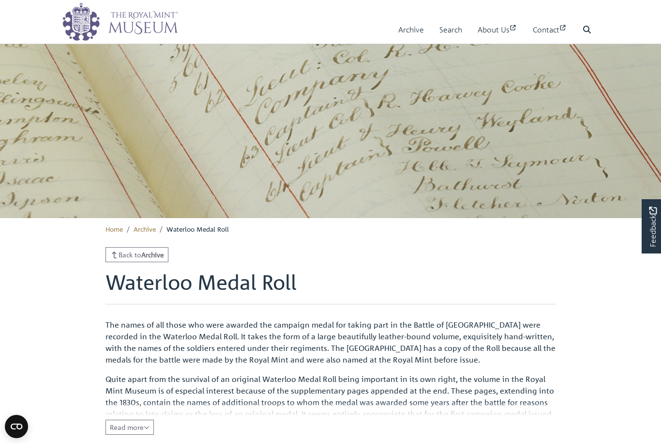 The height and width of the screenshot is (443, 661). What do you see at coordinates (16, 426) in the screenshot?
I see `button: Open CMP widget` at bounding box center [16, 426].